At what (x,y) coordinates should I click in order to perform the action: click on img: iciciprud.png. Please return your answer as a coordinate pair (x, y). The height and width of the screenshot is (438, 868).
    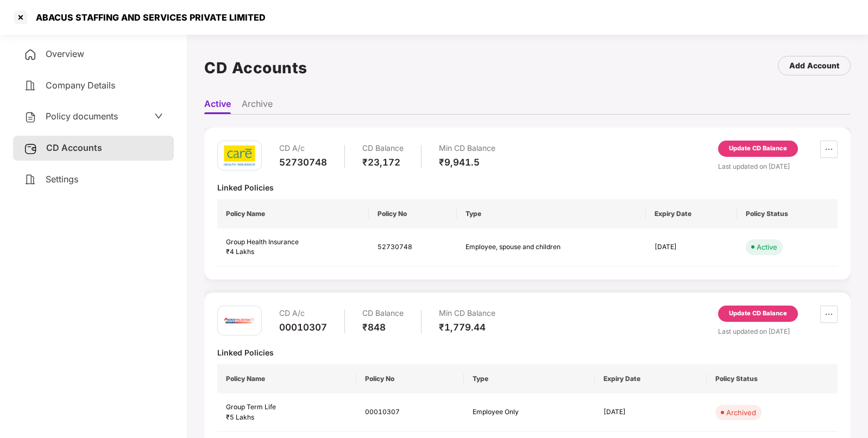
    Looking at the image, I should click on (239, 321).